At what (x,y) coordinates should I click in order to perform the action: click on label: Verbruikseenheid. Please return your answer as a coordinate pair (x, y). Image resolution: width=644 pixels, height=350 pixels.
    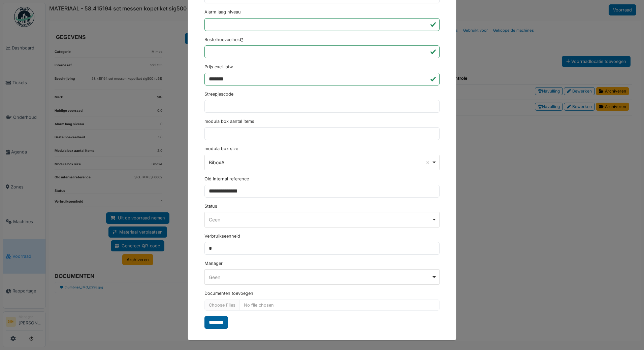
    Looking at the image, I should click on (222, 236).